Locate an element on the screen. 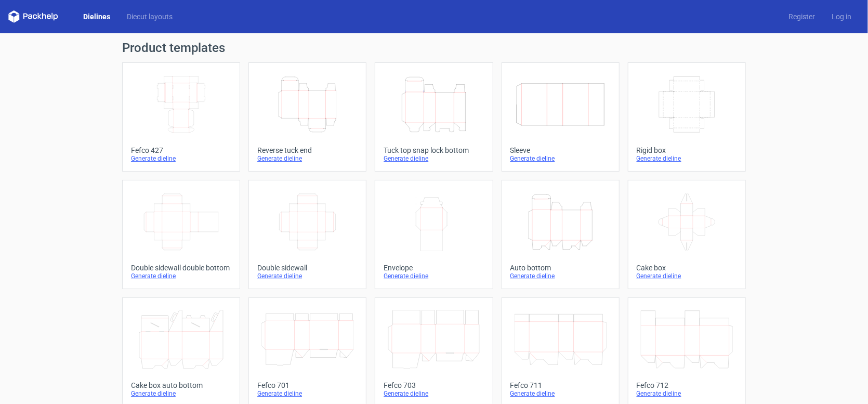 Image resolution: width=868 pixels, height=404 pixels. div: Cake box auto bottom is located at coordinates (181, 386).